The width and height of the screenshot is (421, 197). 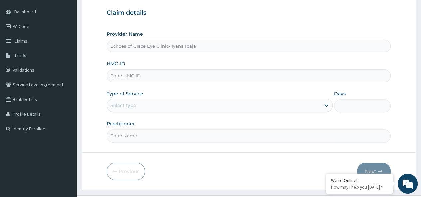 I want to click on p: How may I help you today?, so click(x=359, y=187).